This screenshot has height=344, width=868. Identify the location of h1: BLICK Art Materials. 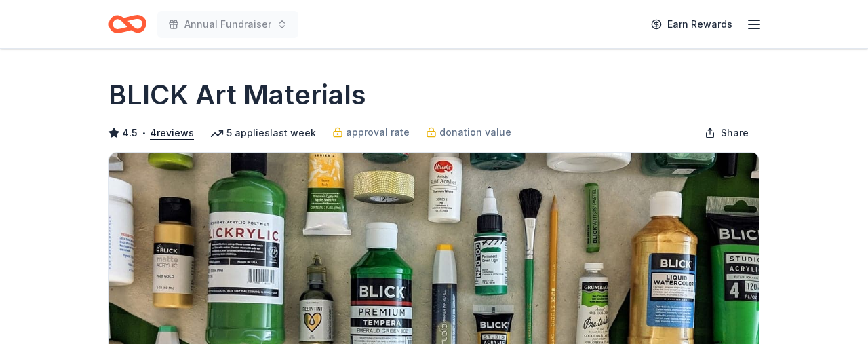
(237, 95).